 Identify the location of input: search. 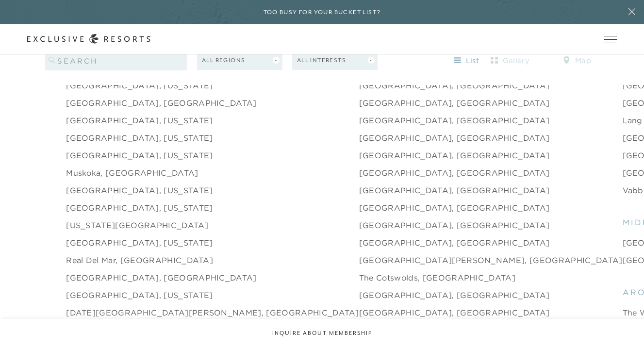
(116, 61).